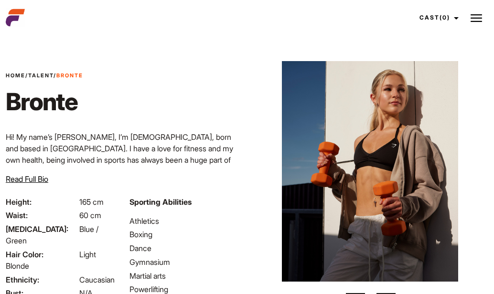  Describe the element at coordinates (51, 260) in the screenshot. I see `span: Light Blonde` at that location.